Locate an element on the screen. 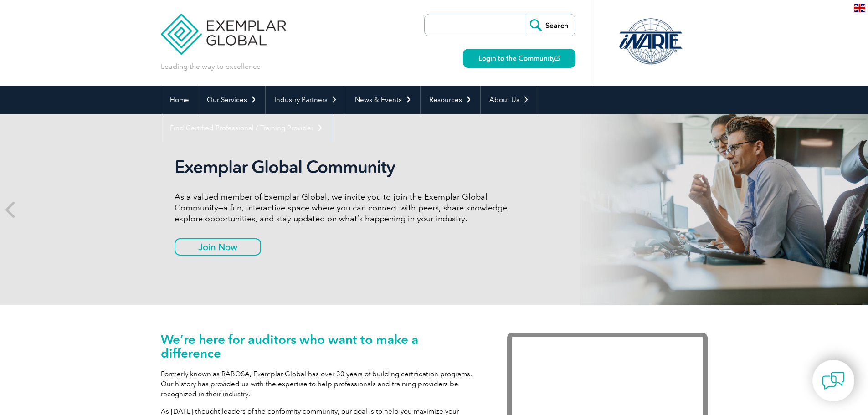 The image size is (868, 415). a: Home is located at coordinates (180, 100).